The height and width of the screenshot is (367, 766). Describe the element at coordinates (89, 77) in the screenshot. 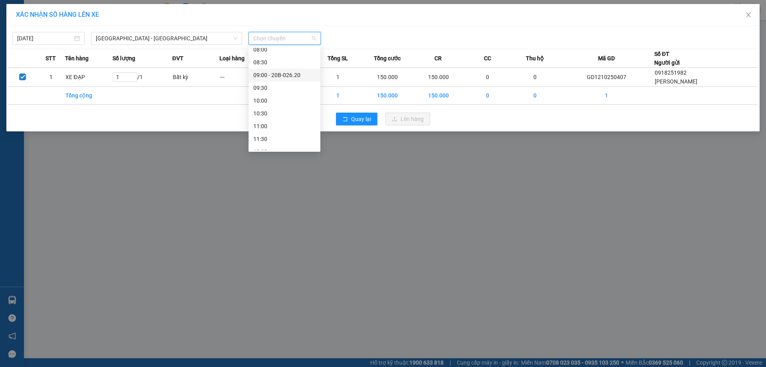

I see `td: XE ĐẠP` at that location.